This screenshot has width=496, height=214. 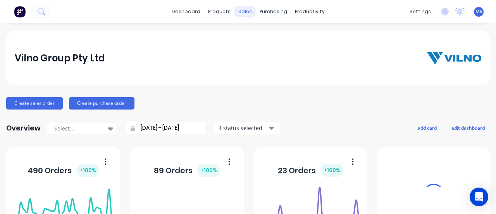 What do you see at coordinates (468, 127) in the screenshot?
I see `button: edit dashboard` at bounding box center [468, 127].